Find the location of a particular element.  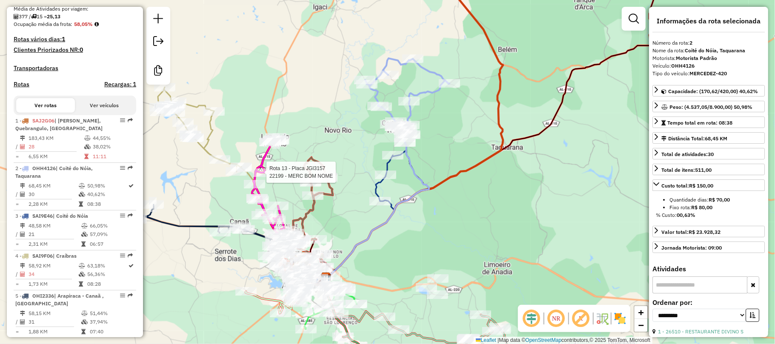

td: 21 is located at coordinates (55, 235).